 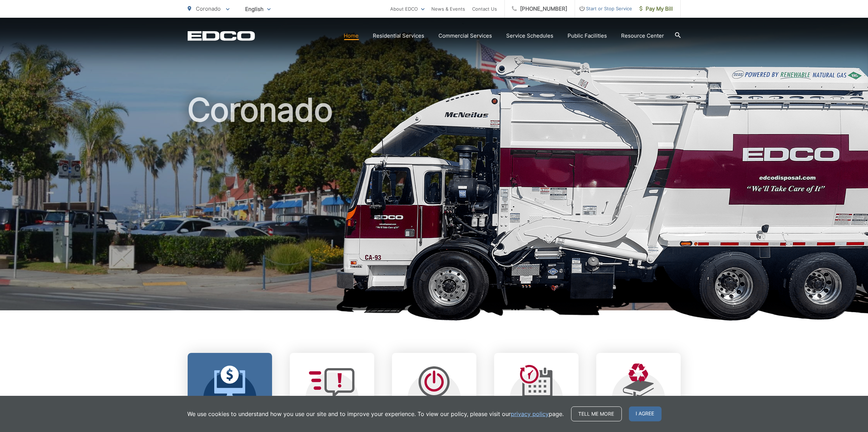 What do you see at coordinates (596, 414) in the screenshot?
I see `a: Tell me more` at bounding box center [596, 414].